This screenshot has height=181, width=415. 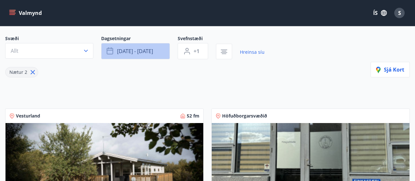 I want to click on button: S, so click(x=399, y=13).